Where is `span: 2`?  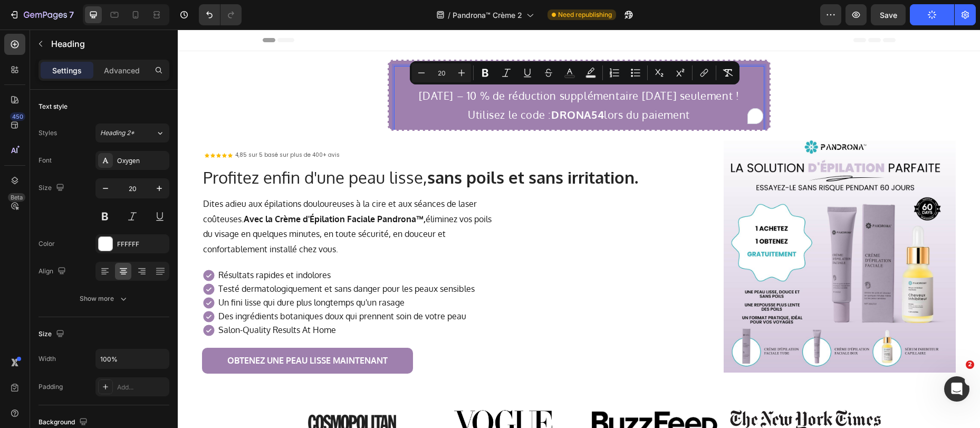 span: 2 is located at coordinates (970, 364).